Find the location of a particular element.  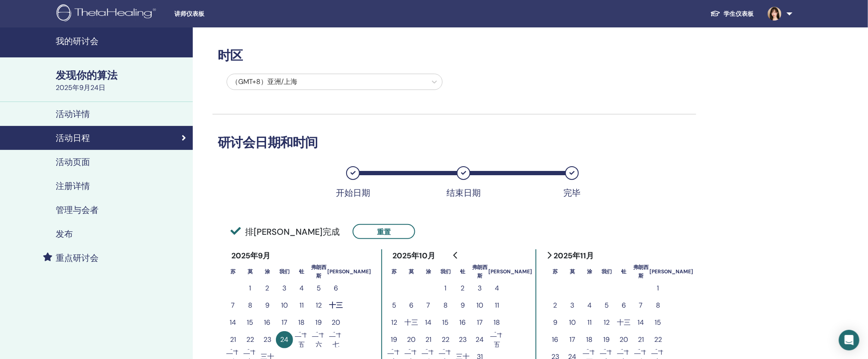

font: 讲师仪表板 is located at coordinates (190, 14).